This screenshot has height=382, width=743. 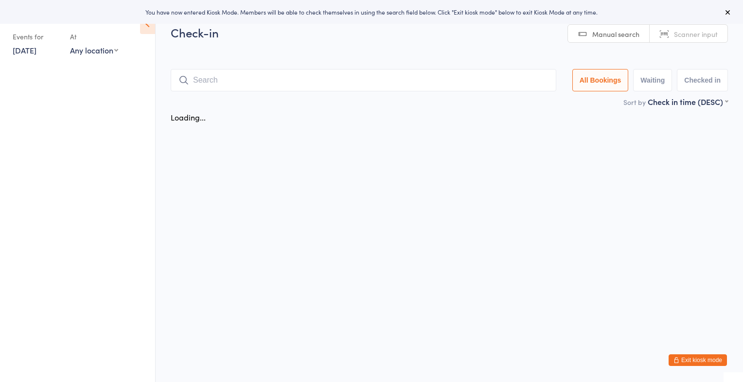 I want to click on span: Scanner input, so click(x=696, y=34).